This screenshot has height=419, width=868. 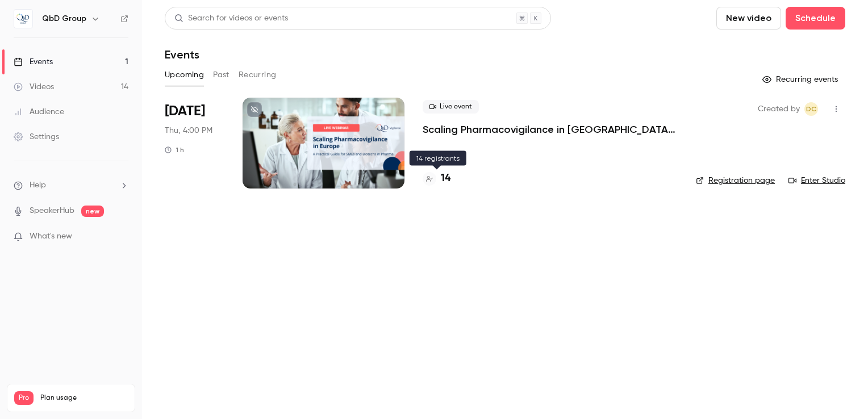 What do you see at coordinates (51, 210) in the screenshot?
I see `a: SpeakerHub` at bounding box center [51, 210].